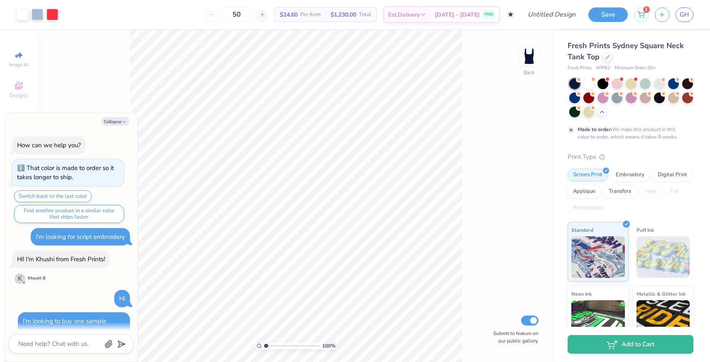 This screenshot has width=710, height=362. What do you see at coordinates (404, 15) in the screenshot?
I see `span: Est. Delivery` at bounding box center [404, 15].